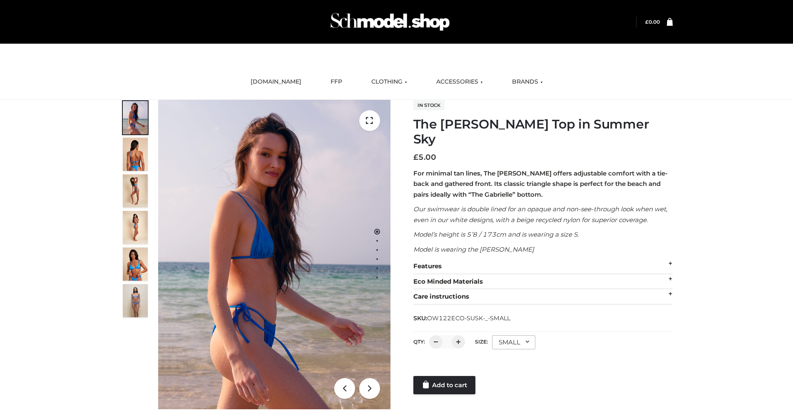 This screenshot has height=413, width=793. I want to click on div: Care instructions, so click(543, 297).